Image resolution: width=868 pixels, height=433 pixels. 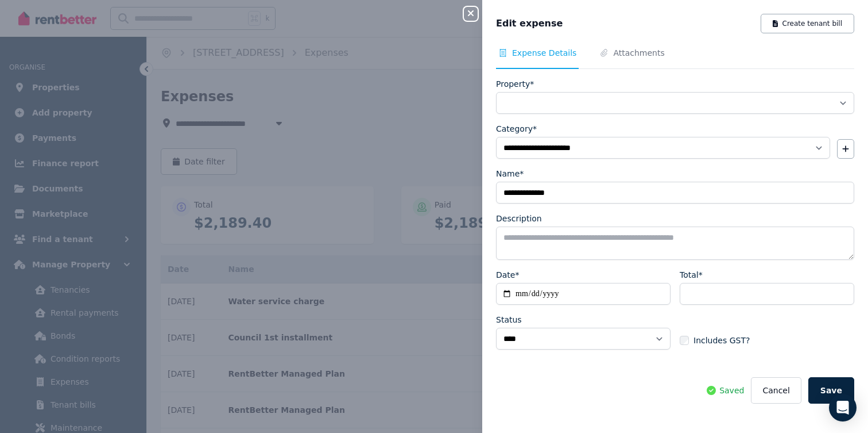 What do you see at coordinates (519, 218) in the screenshot?
I see `label: Description` at bounding box center [519, 218].